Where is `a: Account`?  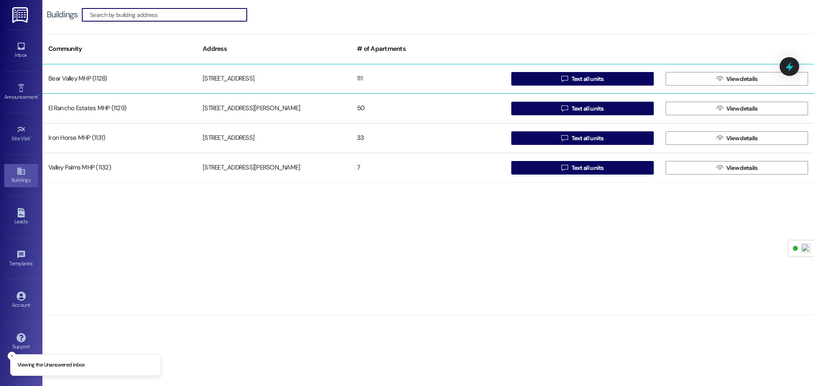
a: Account is located at coordinates (21, 301).